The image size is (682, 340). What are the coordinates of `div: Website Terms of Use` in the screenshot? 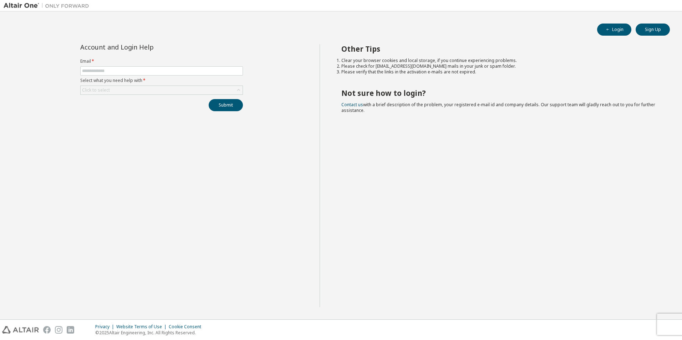 It's located at (142, 327).